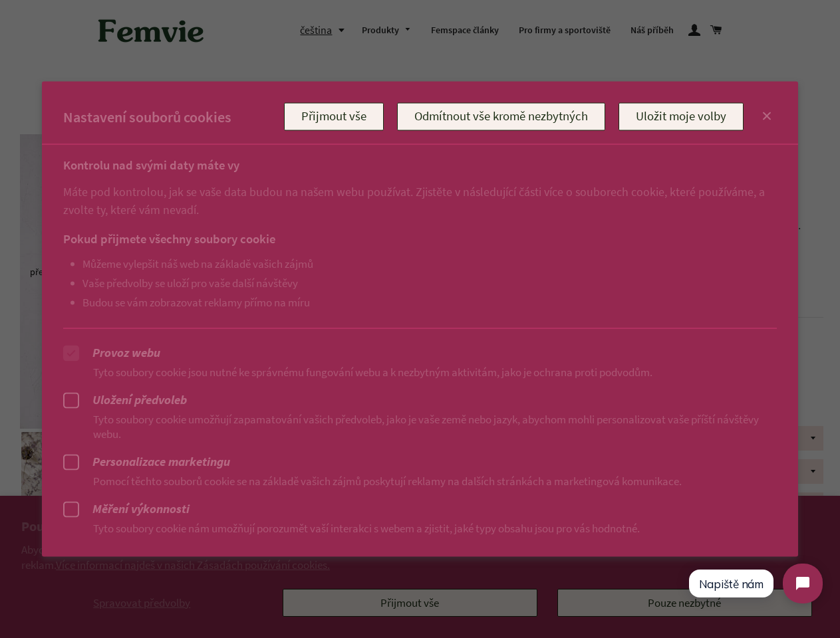 The width and height of the screenshot is (840, 638). What do you see at coordinates (420, 427) in the screenshot?
I see `p: Tyto soubory cookie umožňují zapamatování vašich předvoleb, jako je vaše země nebo jazyk, abychom...` at bounding box center [420, 427].